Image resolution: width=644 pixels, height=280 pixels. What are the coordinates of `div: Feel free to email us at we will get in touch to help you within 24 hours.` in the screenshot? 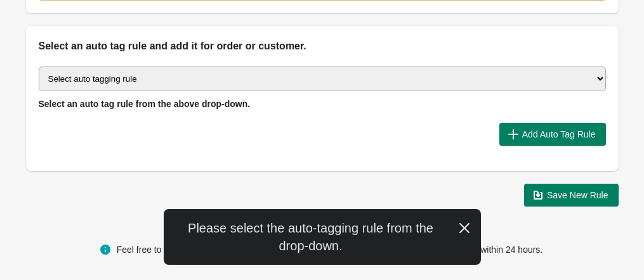 It's located at (330, 250).